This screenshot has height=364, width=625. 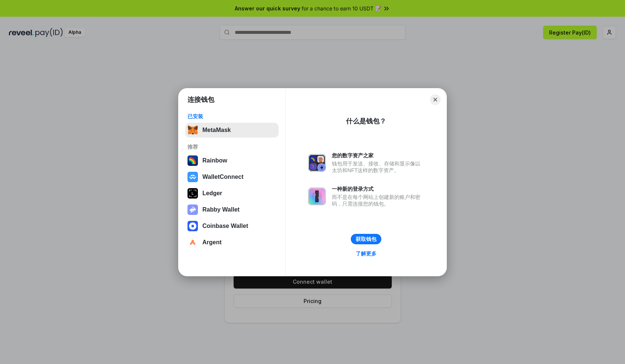 I want to click on button: MetaMask, so click(x=232, y=130).